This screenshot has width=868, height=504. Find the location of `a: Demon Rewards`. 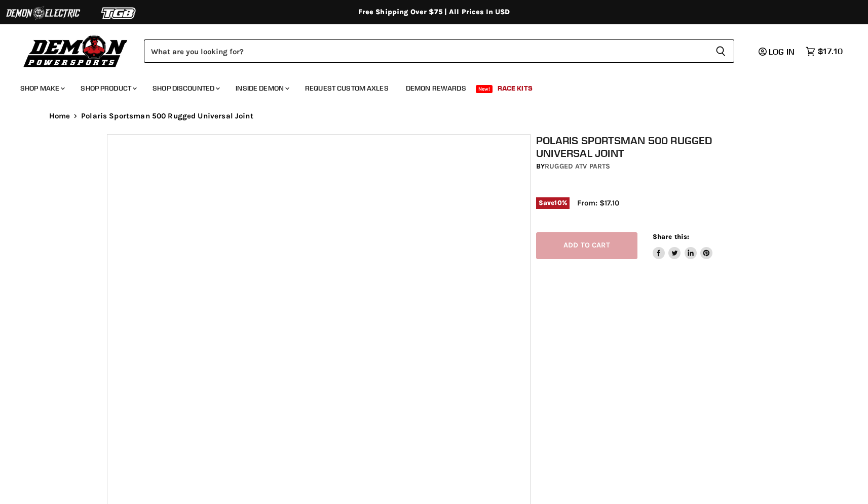

a: Demon Rewards is located at coordinates (436, 88).